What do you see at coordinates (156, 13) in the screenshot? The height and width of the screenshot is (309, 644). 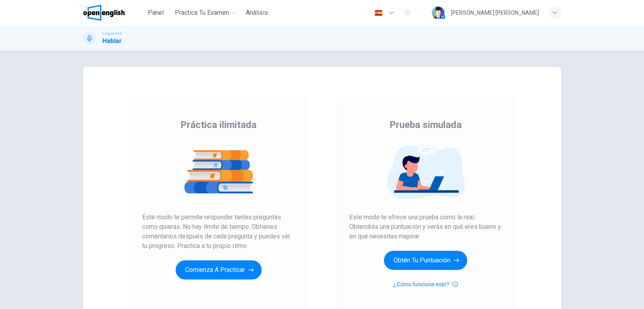 I see `span: Panel` at bounding box center [156, 13].